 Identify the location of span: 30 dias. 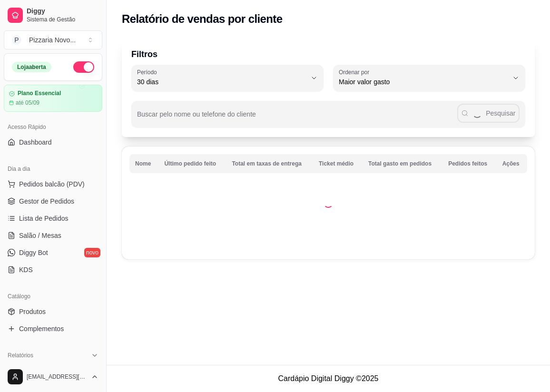
(222, 82).